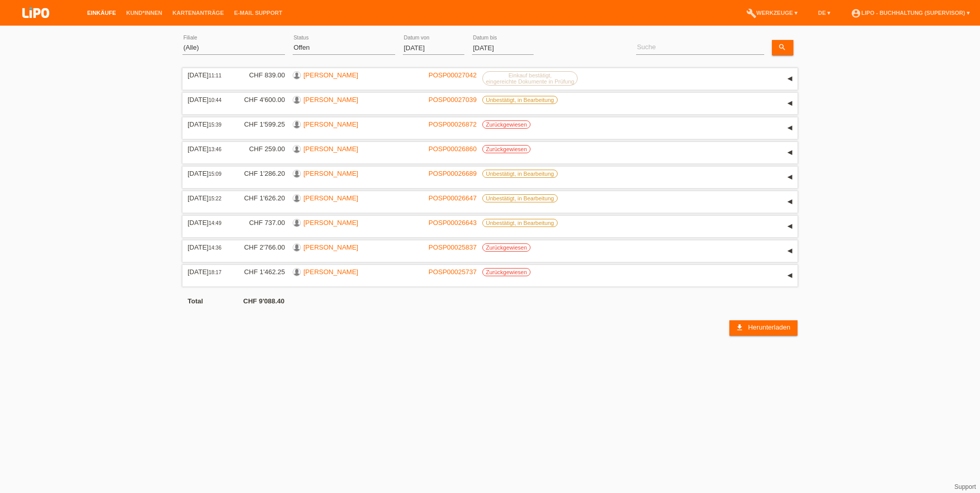 Image resolution: width=980 pixels, height=493 pixels. Describe the element at coordinates (452, 99) in the screenshot. I see `a: POSP00027039` at that location.